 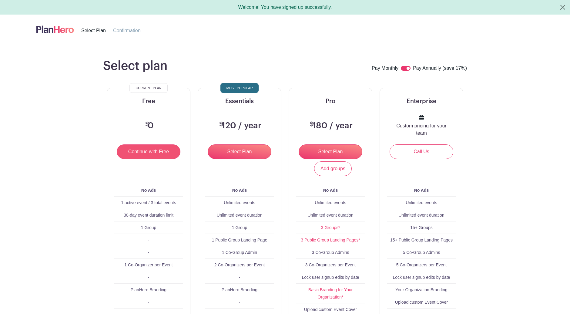 I want to click on h1: Select plan, so click(x=135, y=66).